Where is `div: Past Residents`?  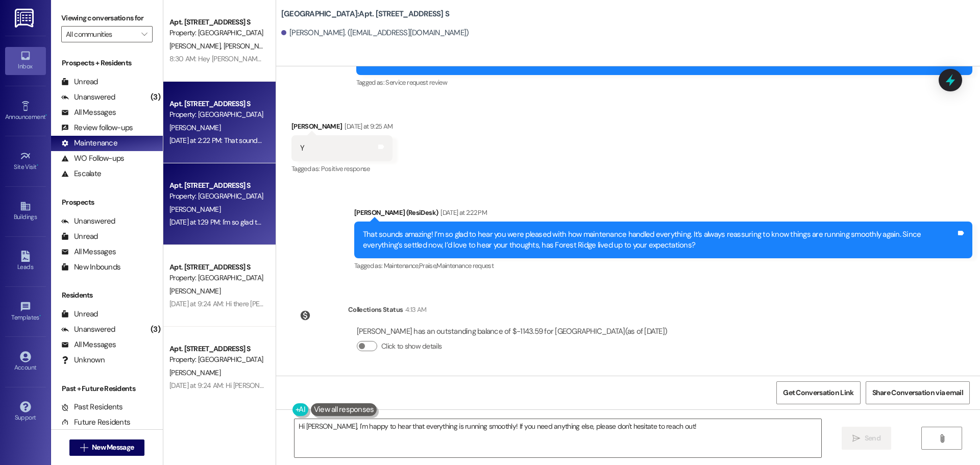
div: Past Residents is located at coordinates (92, 407).